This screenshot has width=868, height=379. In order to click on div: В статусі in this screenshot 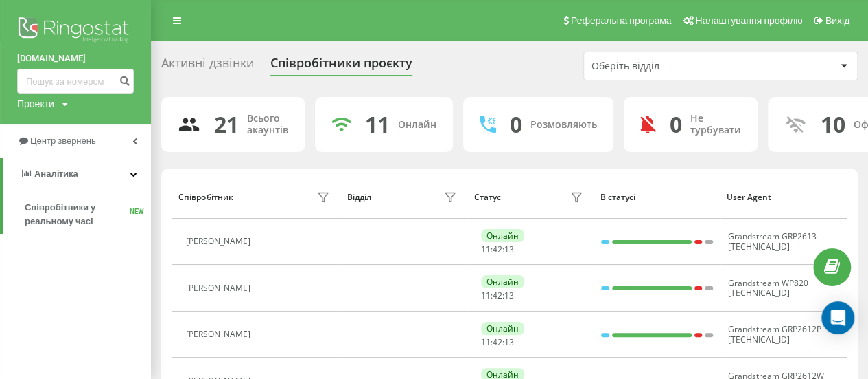, I will do `click(657, 197)`.